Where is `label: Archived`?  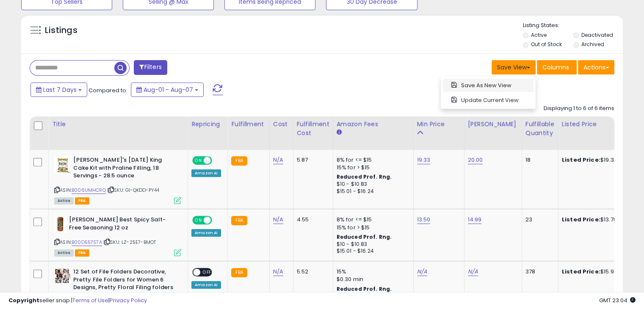 label: Archived is located at coordinates (592, 44).